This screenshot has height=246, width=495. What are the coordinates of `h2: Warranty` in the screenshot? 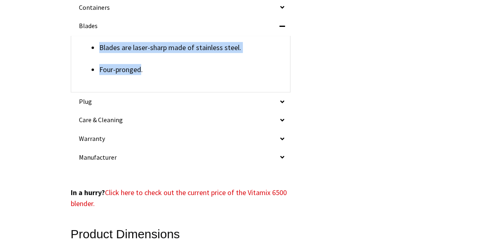 It's located at (180, 139).